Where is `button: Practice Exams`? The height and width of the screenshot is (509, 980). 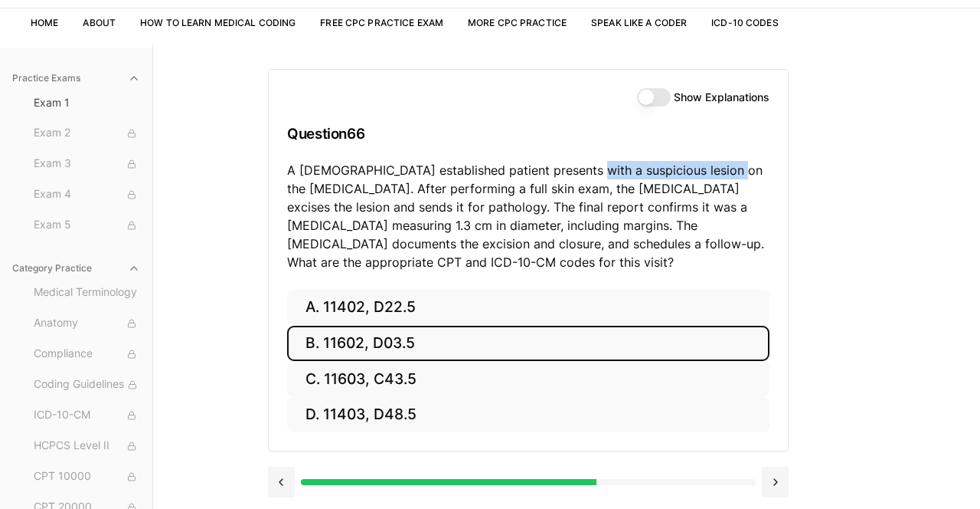 button: Practice Exams is located at coordinates (76, 78).